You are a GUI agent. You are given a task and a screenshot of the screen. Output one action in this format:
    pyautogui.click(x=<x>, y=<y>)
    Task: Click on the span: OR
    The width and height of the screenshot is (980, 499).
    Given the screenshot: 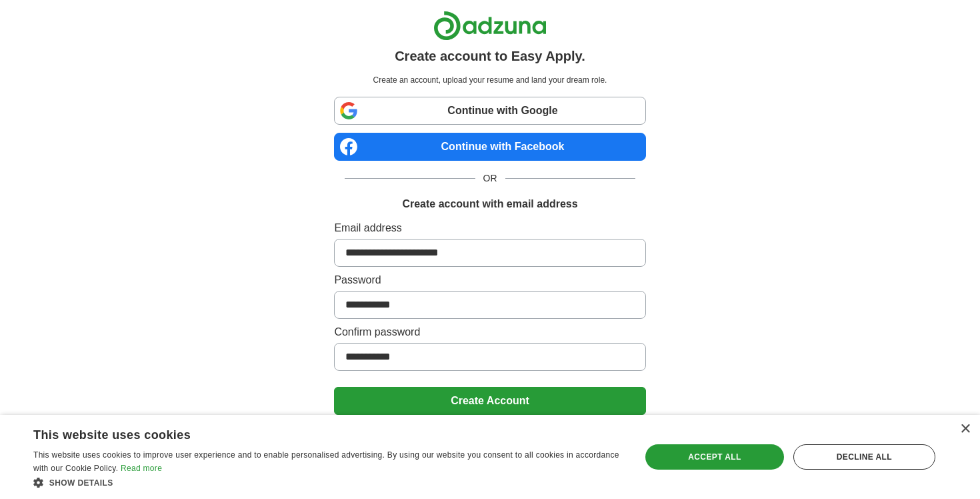 What is the action you would take?
    pyautogui.click(x=490, y=178)
    